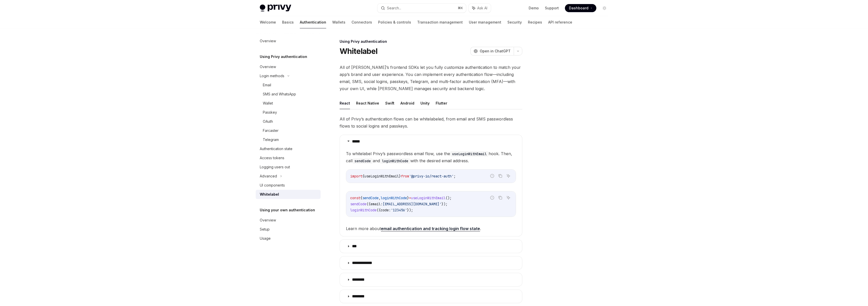  Describe the element at coordinates (288, 94) in the screenshot. I see `a: SMS and WhatsApp` at that location.